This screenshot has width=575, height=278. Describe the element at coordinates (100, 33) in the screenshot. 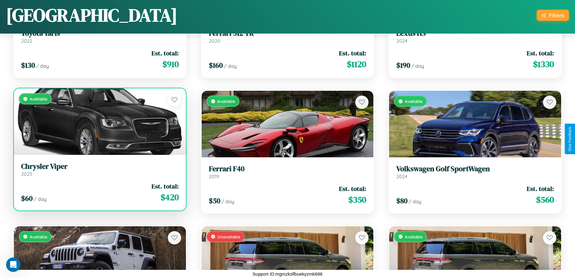

I see `h3: Toyota Yaris` at that location.